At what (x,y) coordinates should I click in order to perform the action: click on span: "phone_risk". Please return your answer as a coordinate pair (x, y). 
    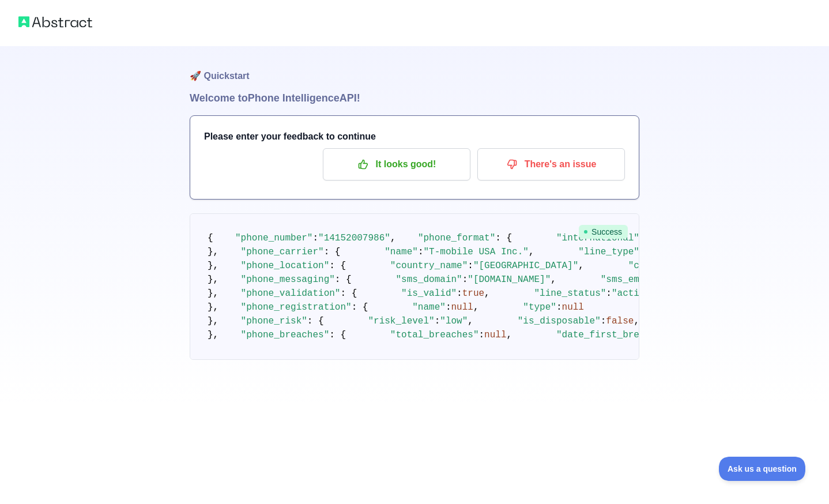
    Looking at the image, I should click on (274, 322).